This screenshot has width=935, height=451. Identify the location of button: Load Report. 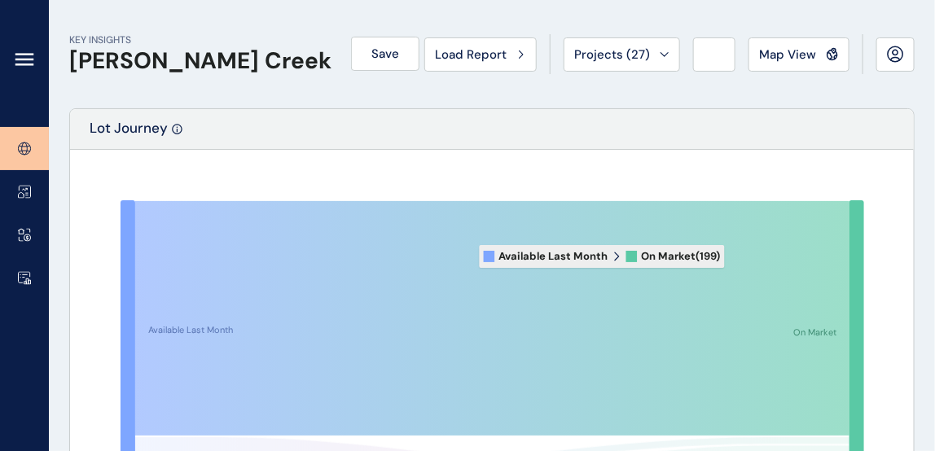
(480, 55).